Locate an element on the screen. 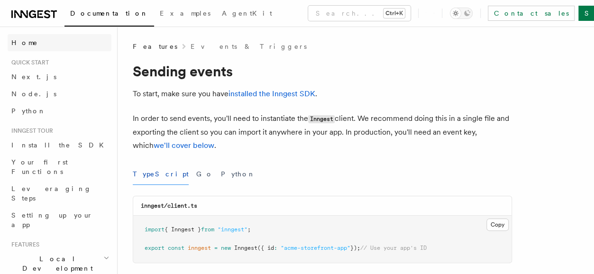 This screenshot has width=594, height=274. a: Install the SDK is located at coordinates (59, 145).